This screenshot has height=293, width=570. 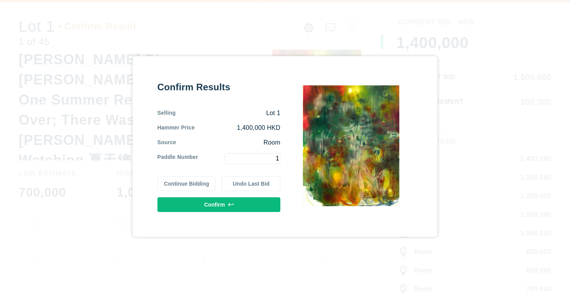 What do you see at coordinates (178, 159) in the screenshot?
I see `div: Paddle Number` at bounding box center [178, 159].